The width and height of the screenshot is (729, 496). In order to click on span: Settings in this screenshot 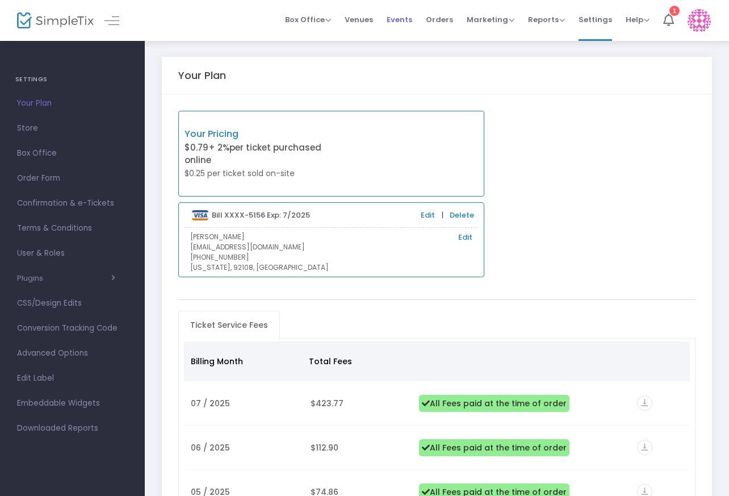, I will do `click(595, 19)`.